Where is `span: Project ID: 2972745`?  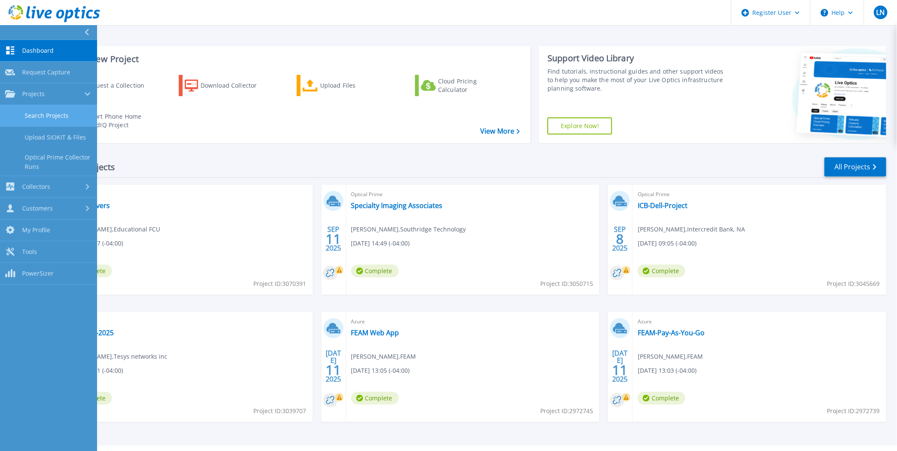 span: Project ID: 2972745 is located at coordinates (567, 411).